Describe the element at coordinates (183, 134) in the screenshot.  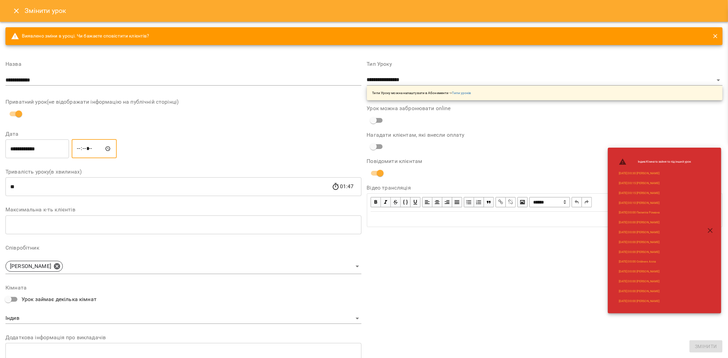
I see `label: Дата` at that location.